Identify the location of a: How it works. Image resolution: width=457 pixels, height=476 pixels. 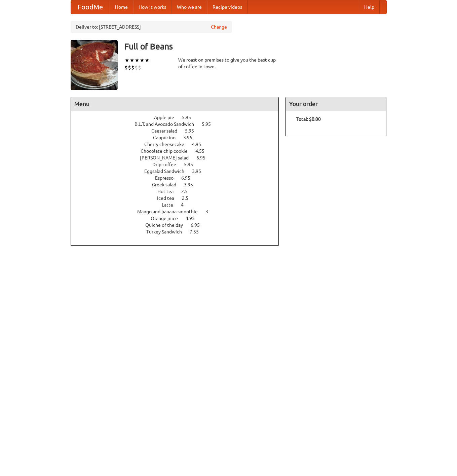
(152, 7).